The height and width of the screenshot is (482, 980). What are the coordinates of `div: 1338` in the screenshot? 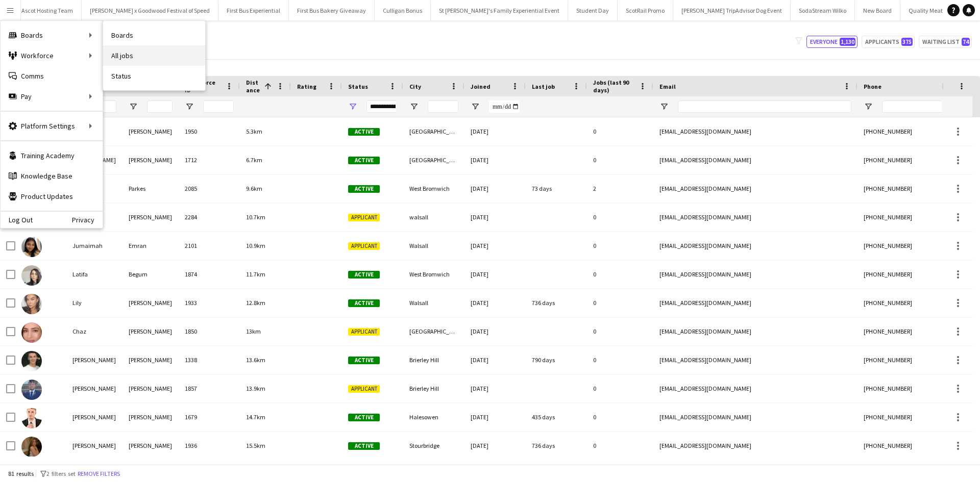 It's located at (209, 360).